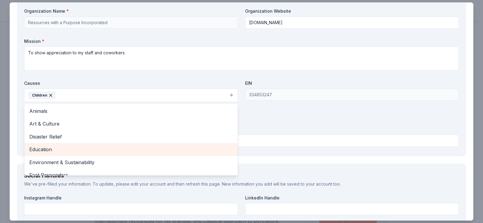 The width and height of the screenshot is (483, 223). I want to click on span: Environment & Sustainability, so click(131, 162).